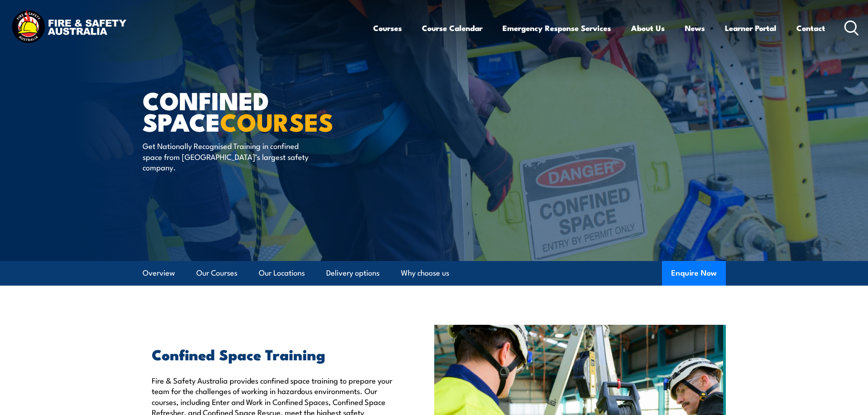  What do you see at coordinates (272, 353) in the screenshot?
I see `h2: Confined Space Training` at bounding box center [272, 353].